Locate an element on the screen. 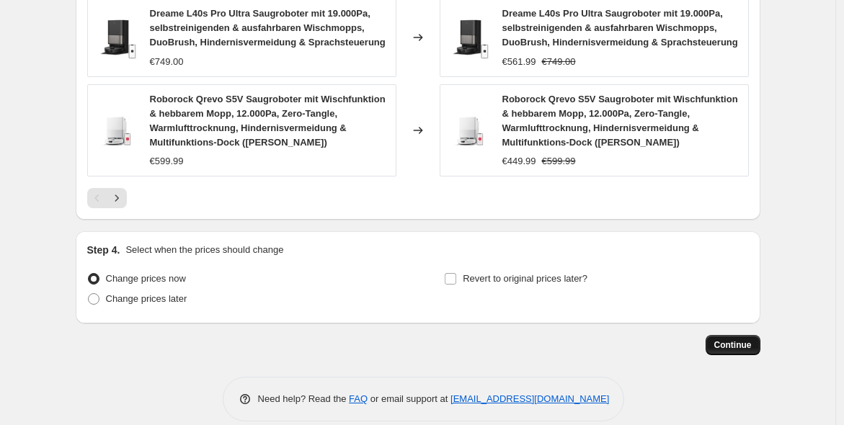 The image size is (844, 425). span: Change prices later is located at coordinates (146, 298).